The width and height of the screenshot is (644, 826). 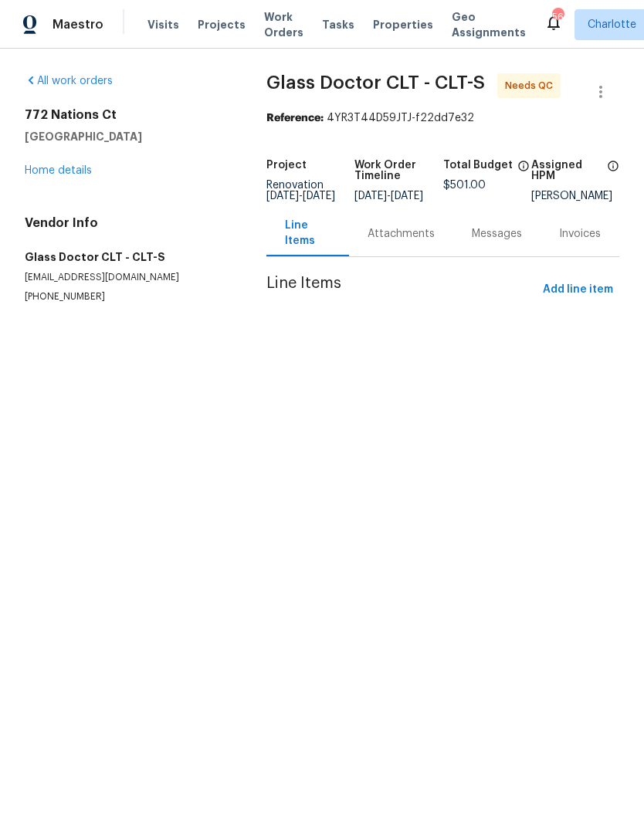 I want to click on h5: Work Order Timeline, so click(x=398, y=171).